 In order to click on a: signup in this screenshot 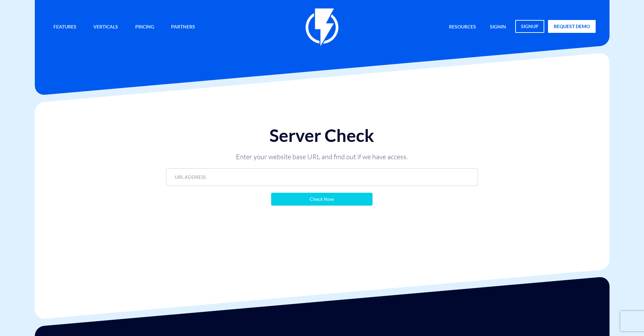, I will do `click(530, 27)`.